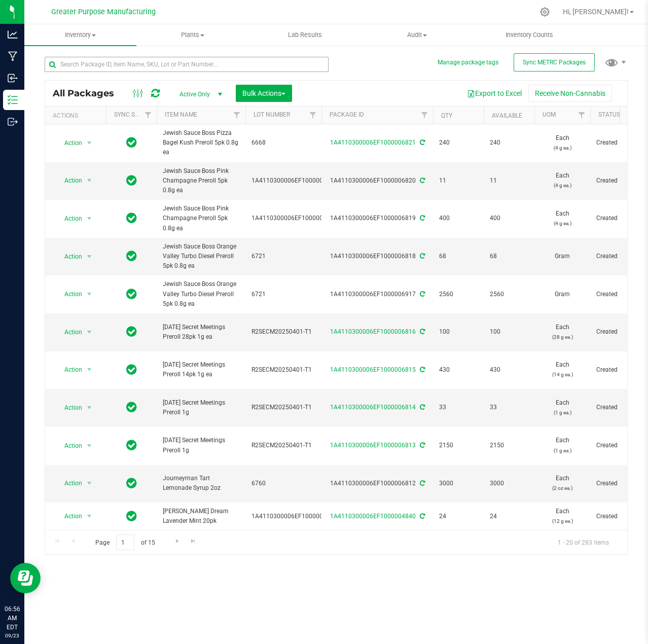 The image size is (648, 644). I want to click on span: 11, so click(459, 181).